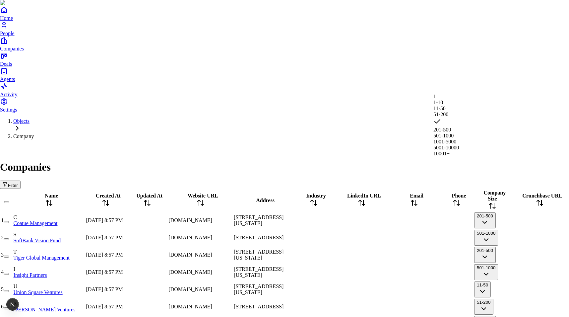 The image size is (569, 317). What do you see at coordinates (446, 103) in the screenshot?
I see `div: 1-10` at bounding box center [446, 103].